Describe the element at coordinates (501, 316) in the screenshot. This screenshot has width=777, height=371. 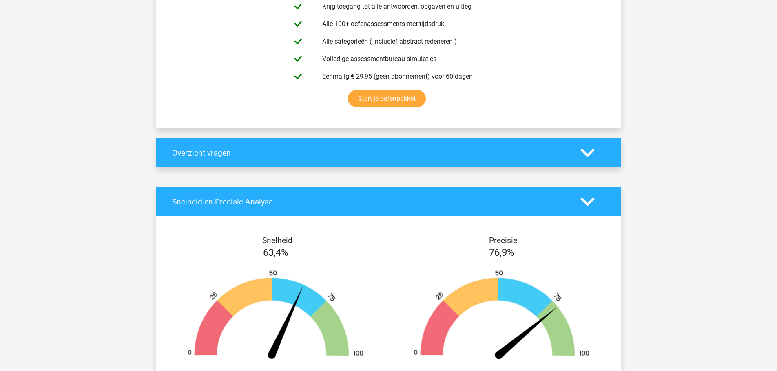
I see `img: 77.f5bf38bee179.png` at that location.